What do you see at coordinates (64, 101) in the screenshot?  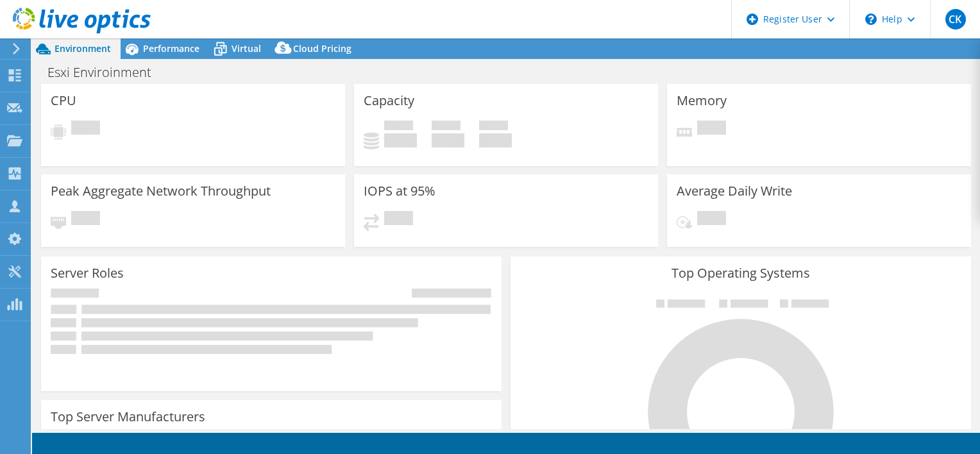 I see `h3: CPU` at bounding box center [64, 101].